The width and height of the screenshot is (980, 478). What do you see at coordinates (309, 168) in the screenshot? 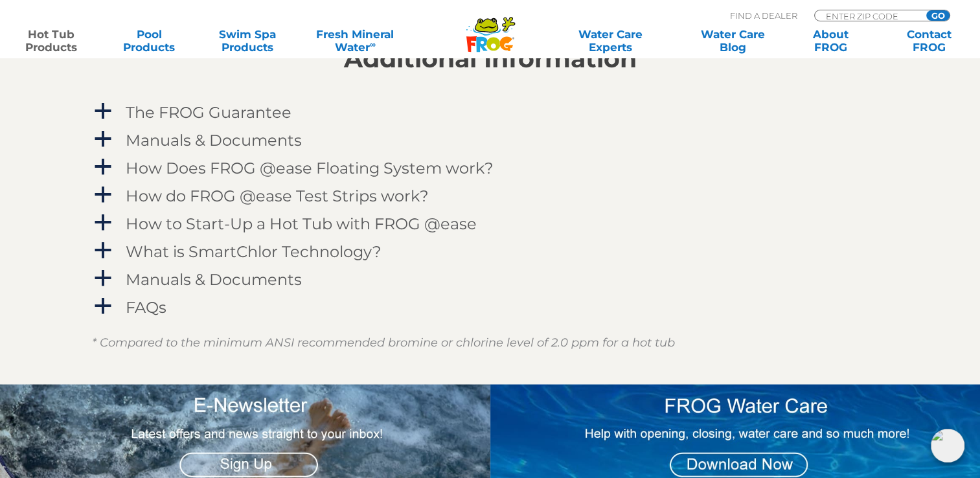
I see `h4: How Does FROG @ease Floating System work?` at bounding box center [309, 168].